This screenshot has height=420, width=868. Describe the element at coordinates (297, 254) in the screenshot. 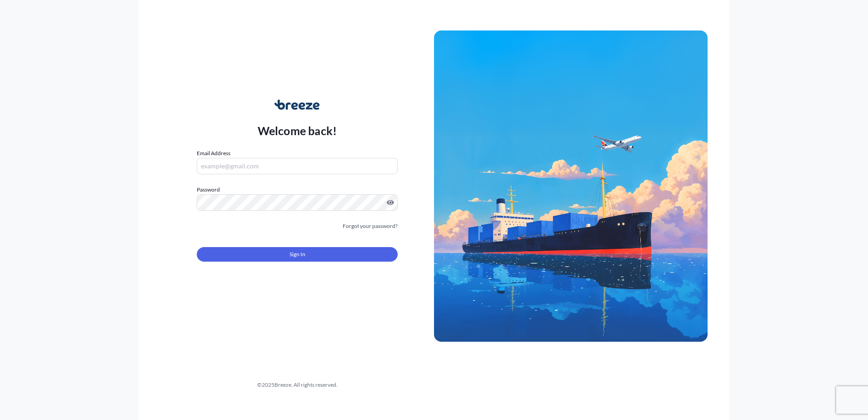

I see `button: Sign In` at that location.